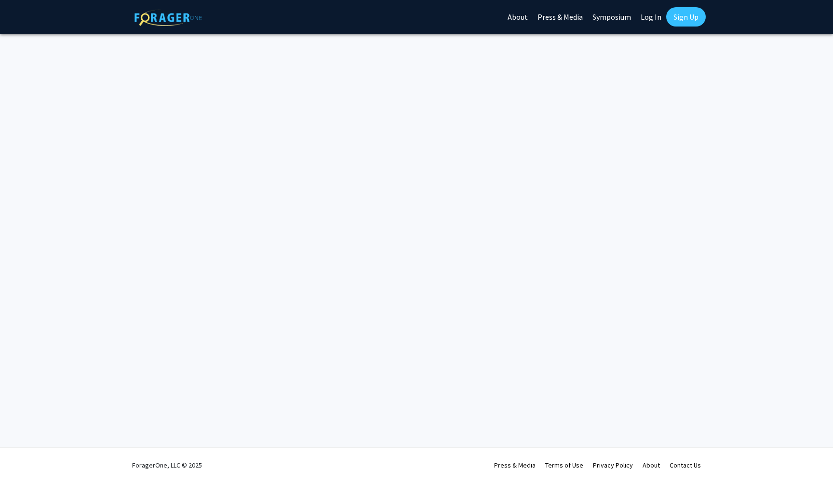 The image size is (833, 482). I want to click on a: About, so click(651, 465).